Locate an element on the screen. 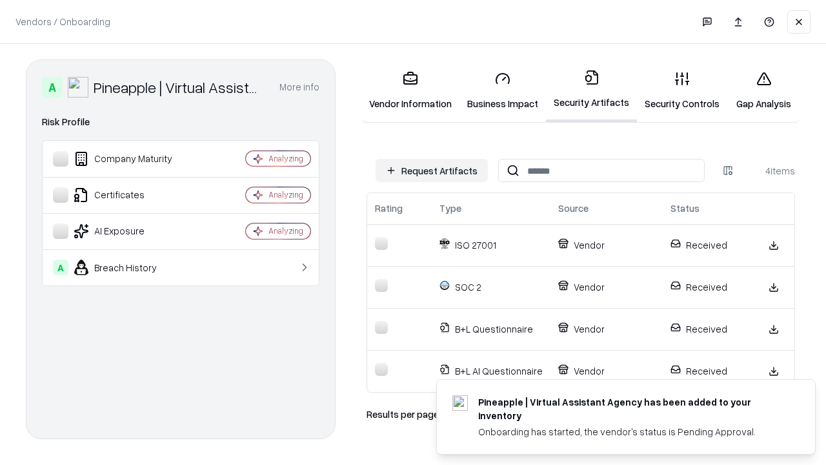 The width and height of the screenshot is (826, 465). div: Certificates is located at coordinates (130, 195).